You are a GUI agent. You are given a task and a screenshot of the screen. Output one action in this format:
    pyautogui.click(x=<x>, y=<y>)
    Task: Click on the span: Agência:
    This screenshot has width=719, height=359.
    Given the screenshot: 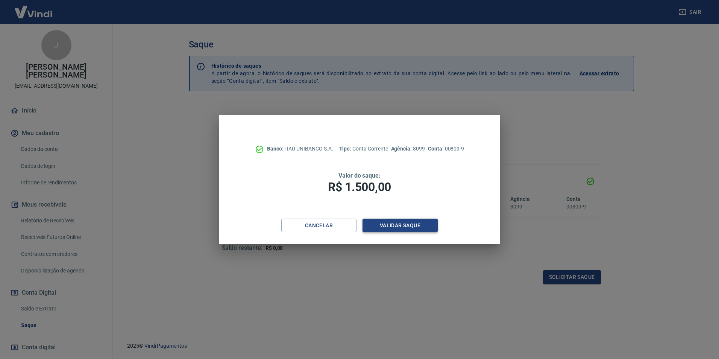 What is the action you would take?
    pyautogui.click(x=402, y=149)
    